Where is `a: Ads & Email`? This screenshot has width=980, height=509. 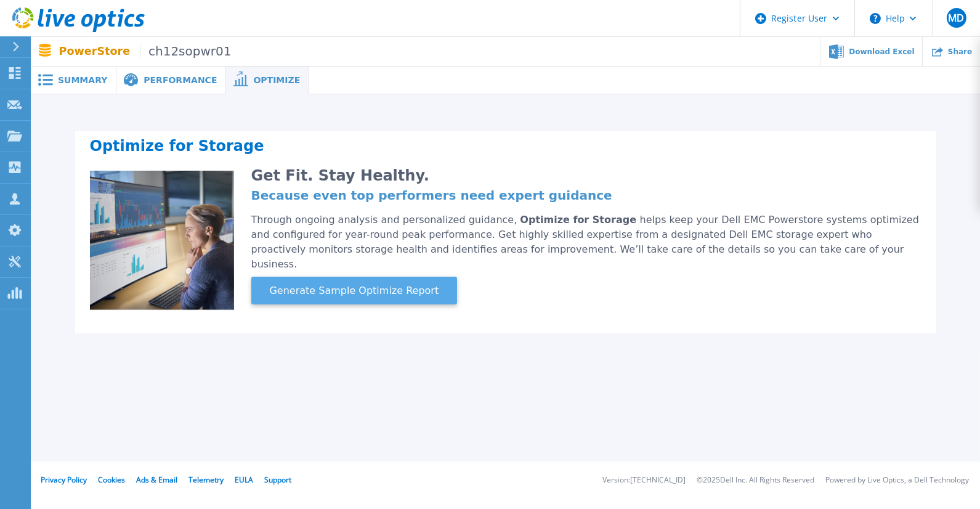
a: Ads & Email is located at coordinates (156, 479).